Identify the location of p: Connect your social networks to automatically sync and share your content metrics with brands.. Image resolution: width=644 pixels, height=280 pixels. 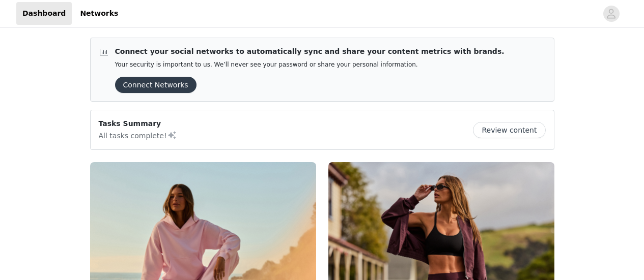
(309, 51).